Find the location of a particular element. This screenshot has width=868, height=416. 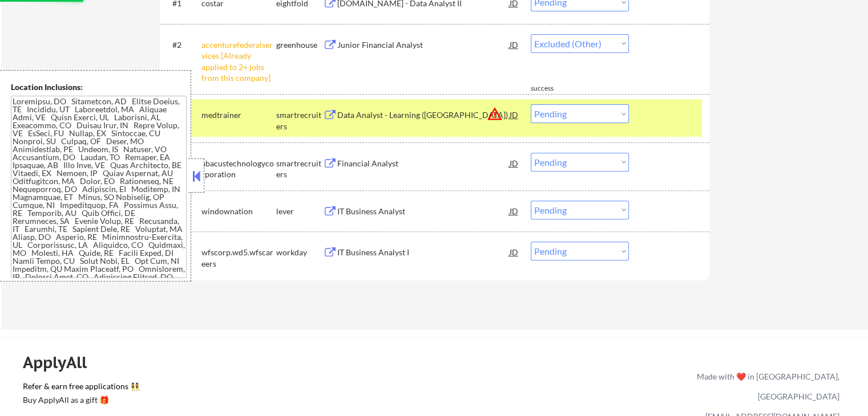

div: lever is located at coordinates (300, 211).